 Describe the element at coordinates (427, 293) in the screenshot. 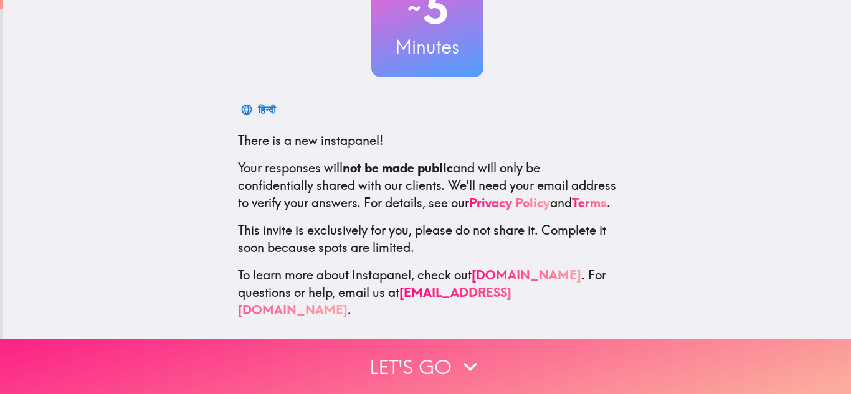

I see `p: To learn more about Instapanel, check out . For questions or help, email us at .` at that location.